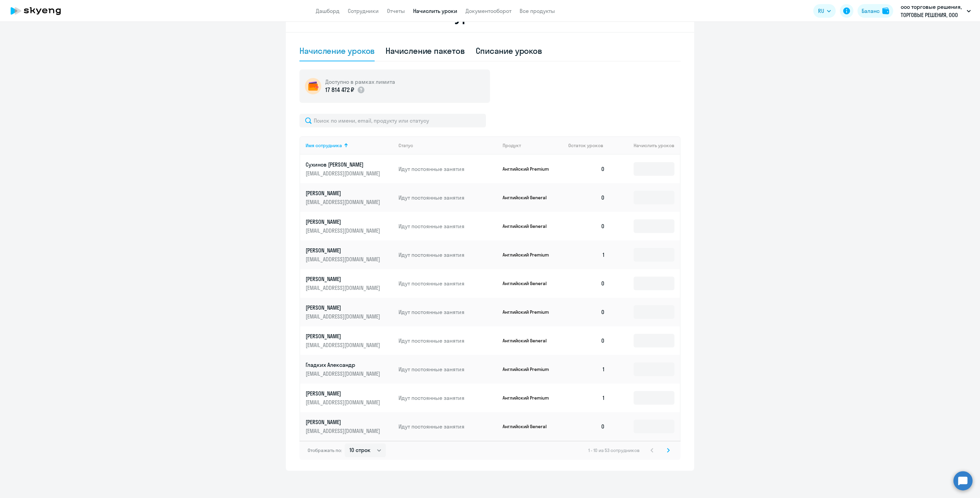 The height and width of the screenshot is (498, 980). Describe the element at coordinates (614, 450) in the screenshot. I see `span: 1 - 10 из 53 сотрудников` at that location.